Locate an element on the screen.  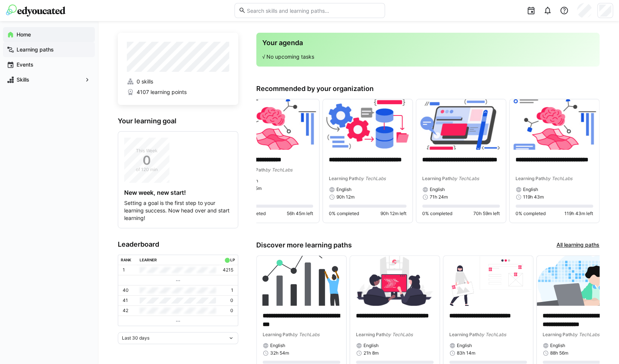
h3: Your agenda is located at coordinates (428, 43).